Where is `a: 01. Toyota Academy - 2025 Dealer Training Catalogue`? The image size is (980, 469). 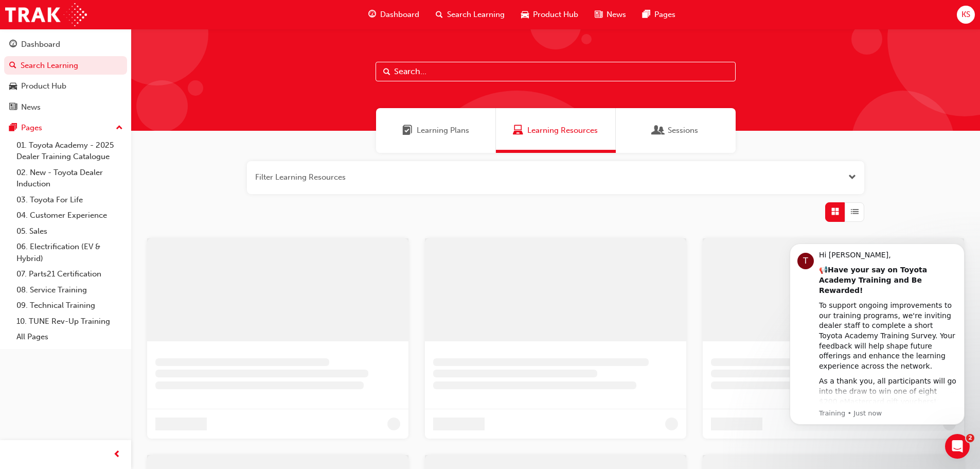
a: 01. Toyota Academy - 2025 Dealer Training Catalogue is located at coordinates (70, 151).